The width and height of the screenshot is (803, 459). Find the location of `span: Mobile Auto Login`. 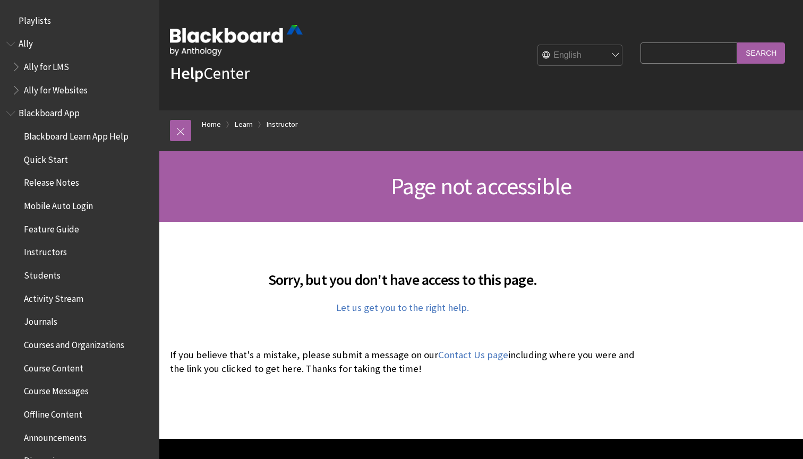

span: Mobile Auto Login is located at coordinates (58, 204).